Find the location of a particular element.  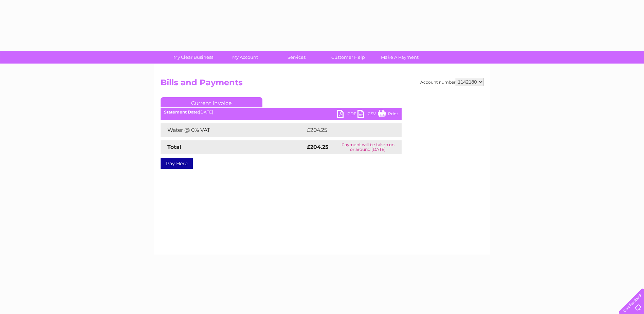

a: Print is located at coordinates (388, 115).